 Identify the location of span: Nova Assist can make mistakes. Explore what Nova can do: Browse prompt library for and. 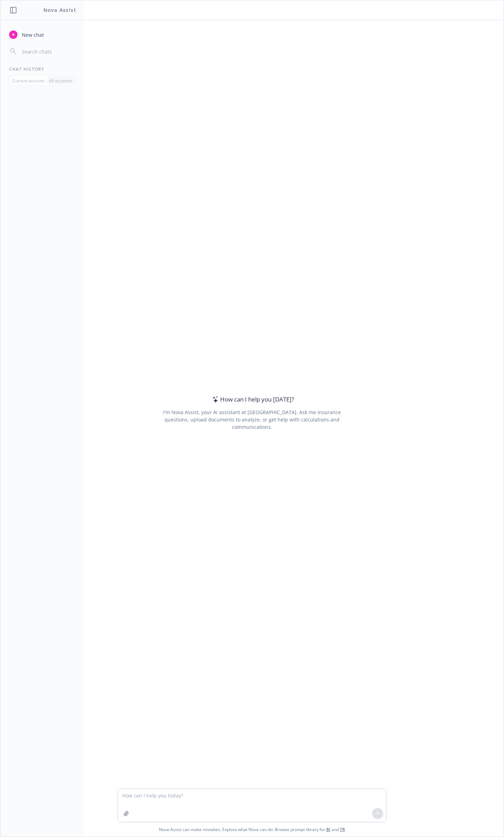
(252, 829).